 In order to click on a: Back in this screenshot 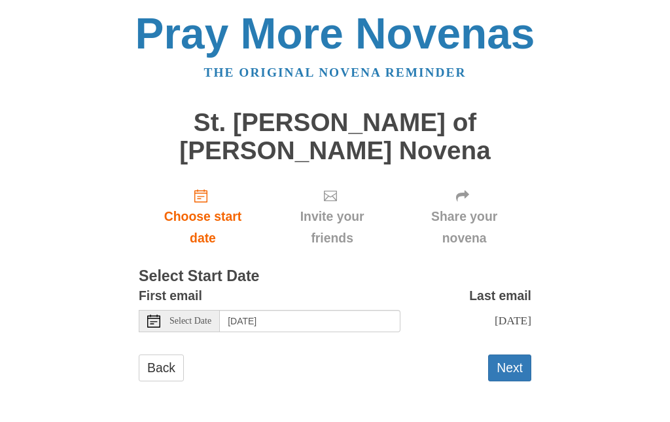, I will do `click(161, 367)`.